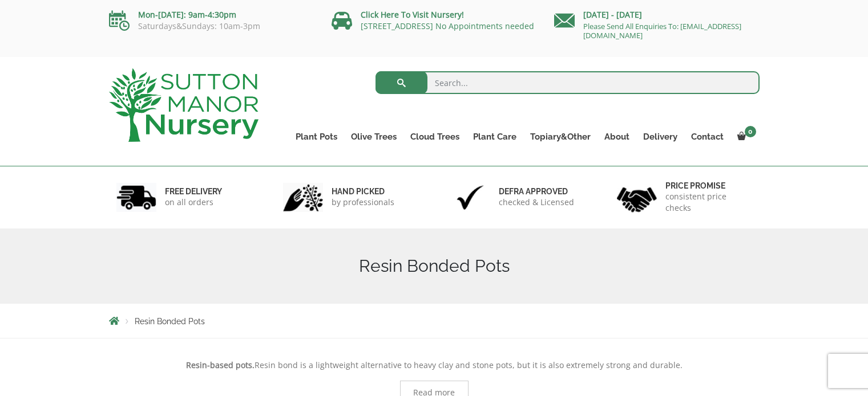  What do you see at coordinates (536, 192) in the screenshot?
I see `h6: Defra approved` at bounding box center [536, 192].